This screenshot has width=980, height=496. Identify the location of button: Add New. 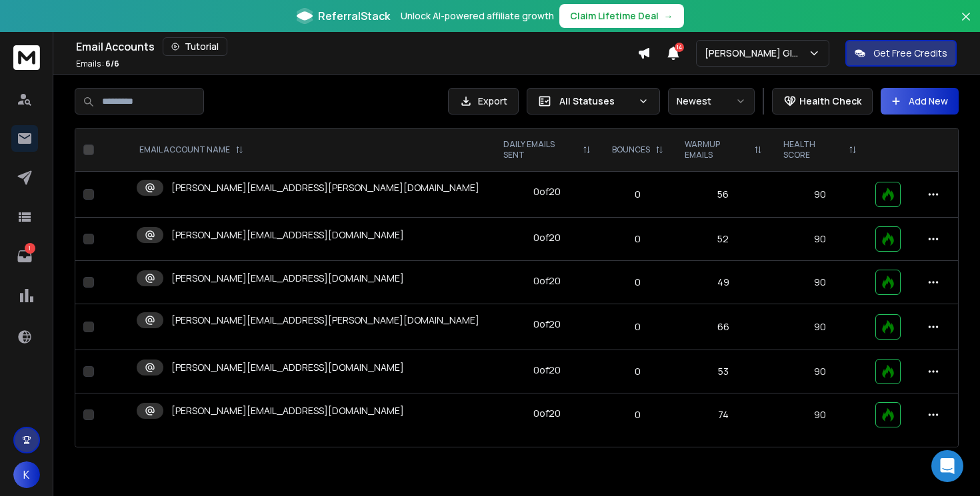
(919, 101).